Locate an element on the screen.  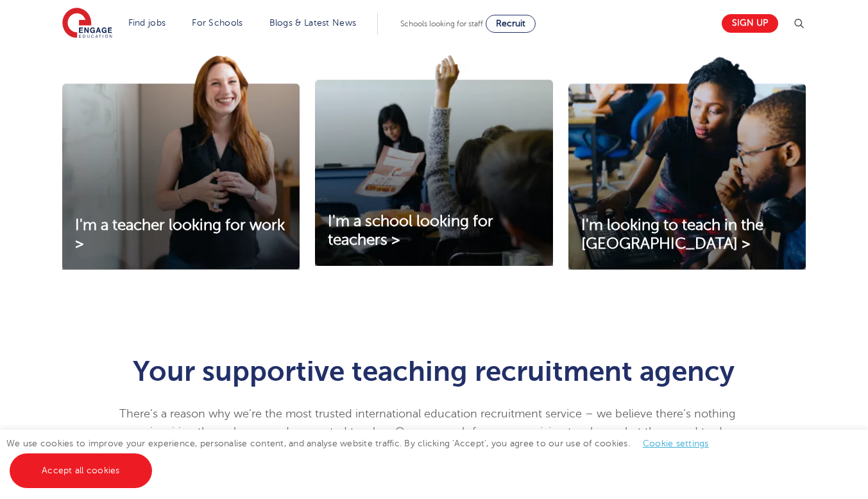
span: I'm a school looking for teachers > is located at coordinates (411, 230).